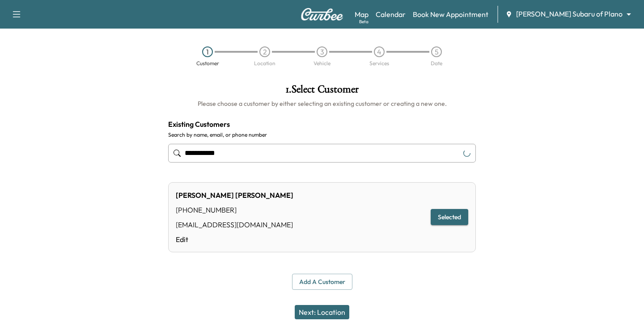 Image resolution: width=644 pixels, height=330 pixels. What do you see at coordinates (208, 63) in the screenshot?
I see `div: Customer` at bounding box center [208, 63].